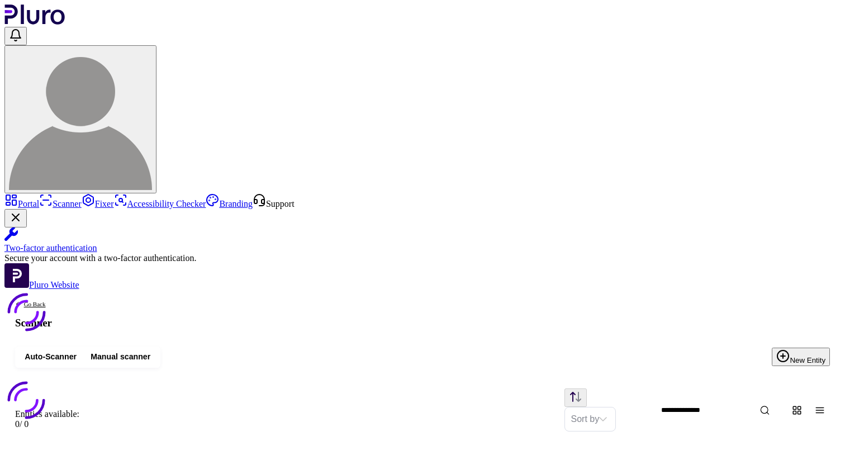 The height and width of the screenshot is (460, 845). I want to click on a: Accessibility Checker, so click(160, 203).